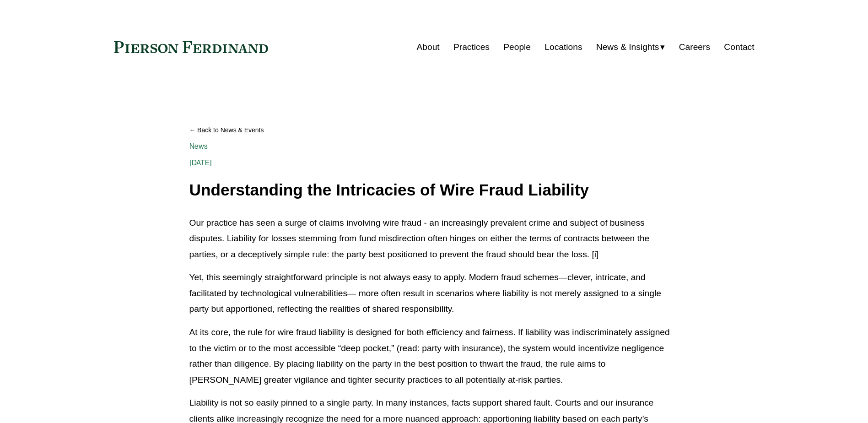  What do you see at coordinates (199, 146) in the screenshot?
I see `a: News` at bounding box center [199, 146].